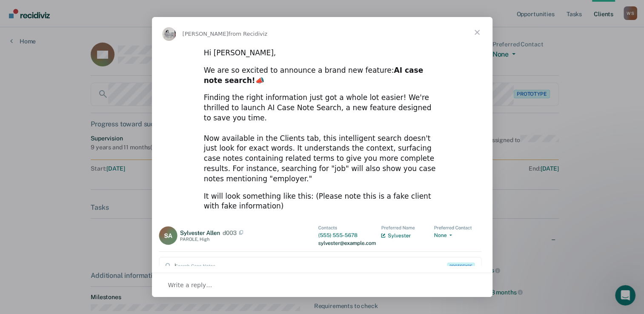 This screenshot has width=644, height=314. What do you see at coordinates (169, 34) in the screenshot?
I see `img: Profile image for Kim` at bounding box center [169, 34].